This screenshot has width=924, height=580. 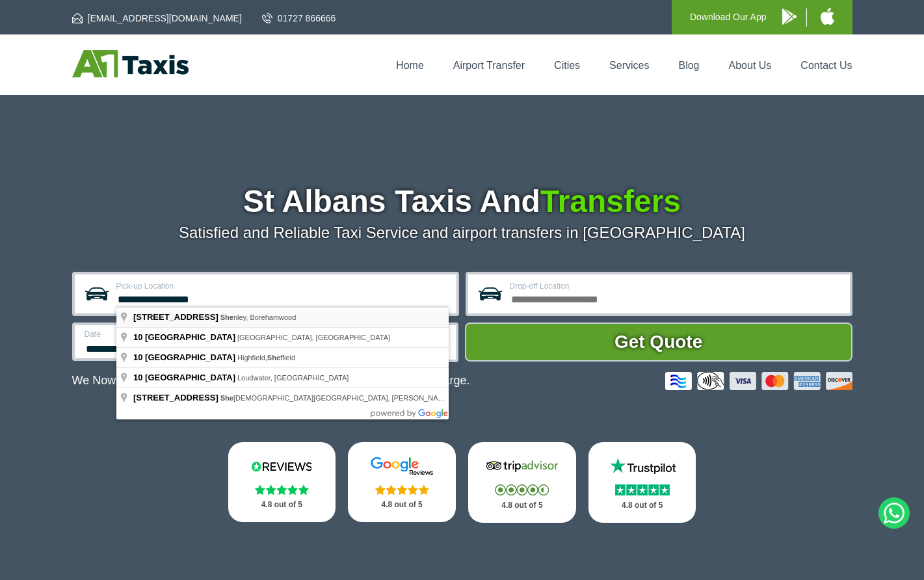 I want to click on a: Services, so click(x=629, y=65).